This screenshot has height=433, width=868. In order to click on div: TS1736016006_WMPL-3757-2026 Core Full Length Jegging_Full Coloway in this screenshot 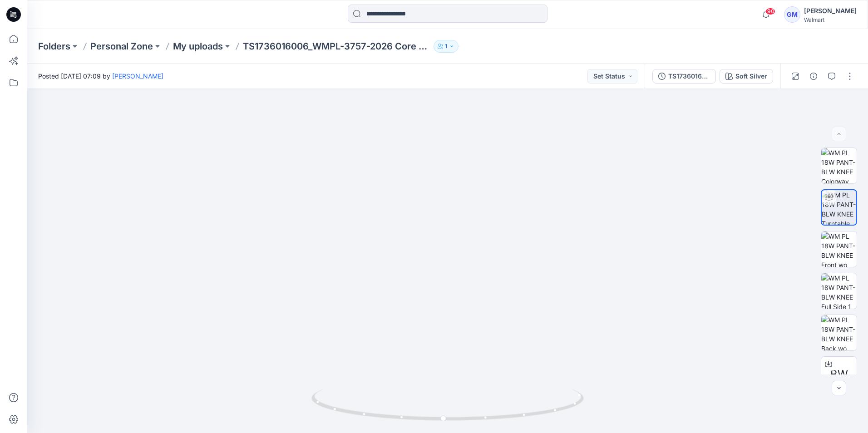, I will do `click(689, 76)`.